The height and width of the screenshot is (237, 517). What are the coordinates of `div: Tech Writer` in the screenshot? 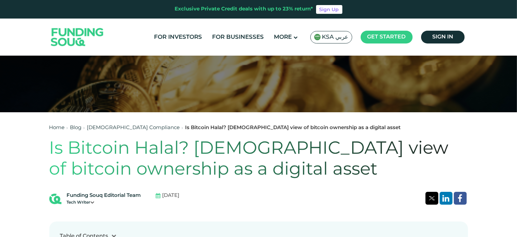 It's located at (104, 203).